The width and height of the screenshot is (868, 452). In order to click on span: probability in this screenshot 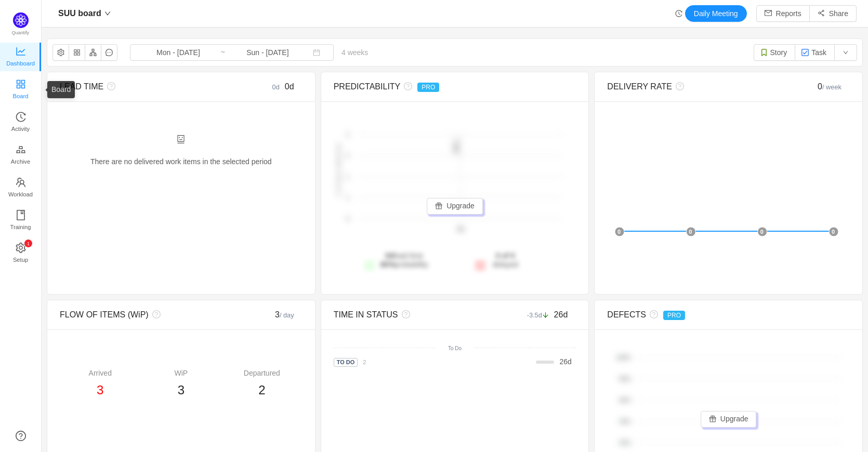, I will do `click(405, 265)`.